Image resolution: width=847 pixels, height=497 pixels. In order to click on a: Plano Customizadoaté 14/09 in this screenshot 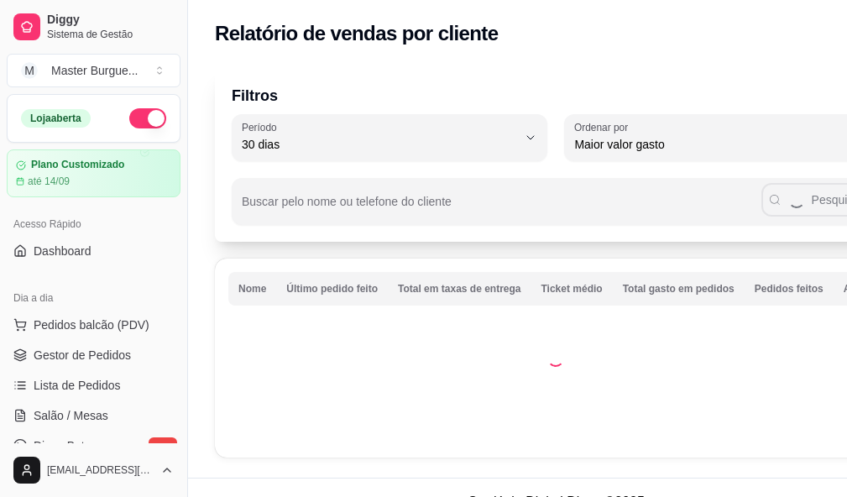, I will do `click(93, 173)`.